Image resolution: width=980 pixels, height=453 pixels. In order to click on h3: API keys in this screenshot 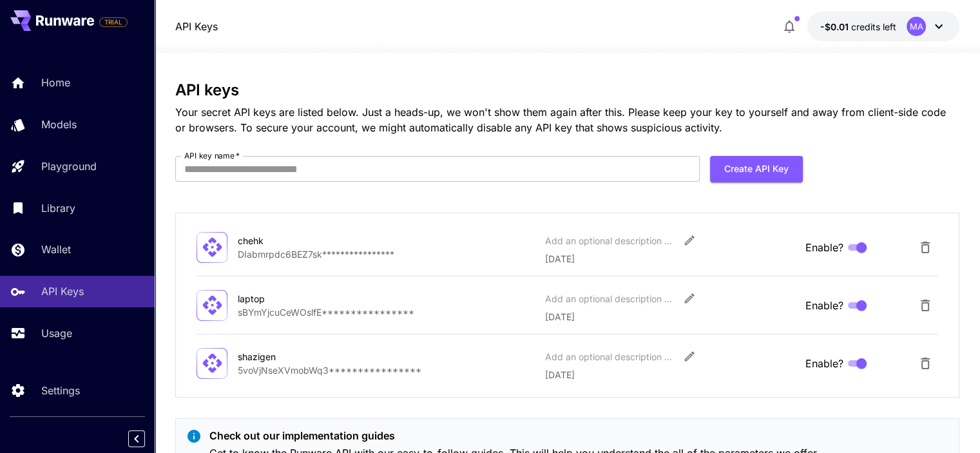, I will do `click(566, 90)`.